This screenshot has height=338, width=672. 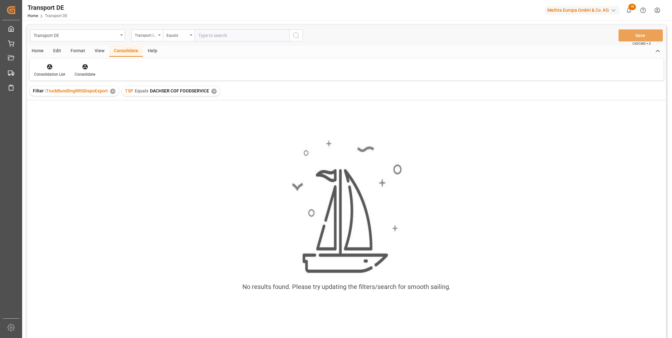 I want to click on div: Format, so click(x=78, y=51).